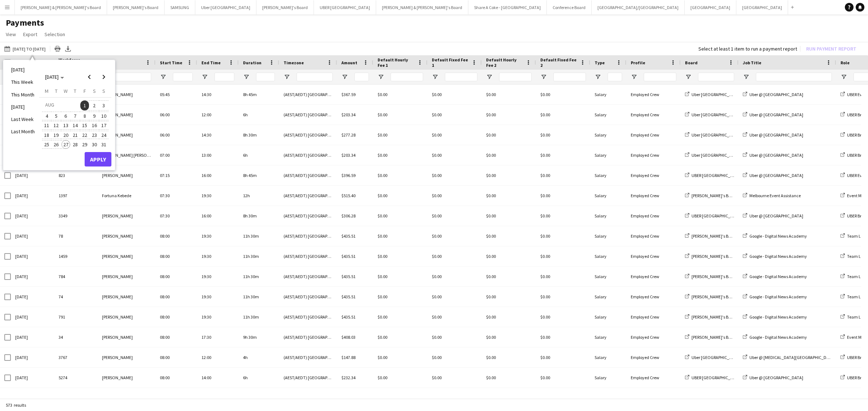  Describe the element at coordinates (103, 145) in the screenshot. I see `span: 31` at that location.